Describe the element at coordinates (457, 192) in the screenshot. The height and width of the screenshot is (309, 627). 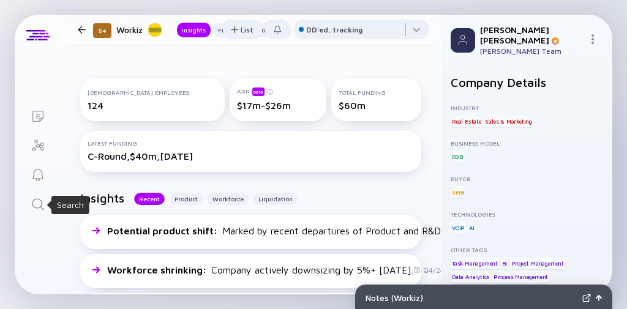
I see `div: SMB` at that location.